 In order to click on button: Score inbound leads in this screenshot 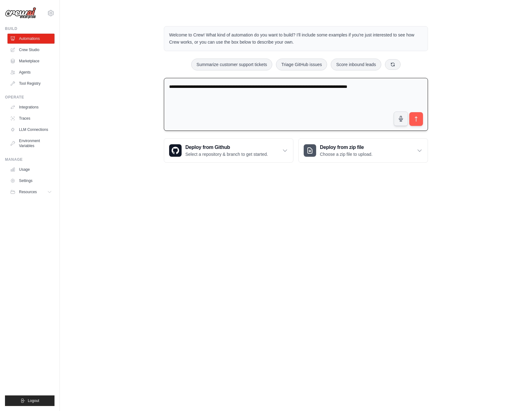, I will do `click(356, 64)`.